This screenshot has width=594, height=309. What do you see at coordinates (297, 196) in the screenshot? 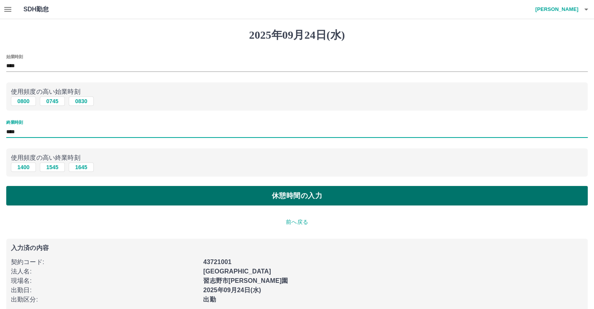
I see `button: 休憩時間の入力` at bounding box center [297, 196].